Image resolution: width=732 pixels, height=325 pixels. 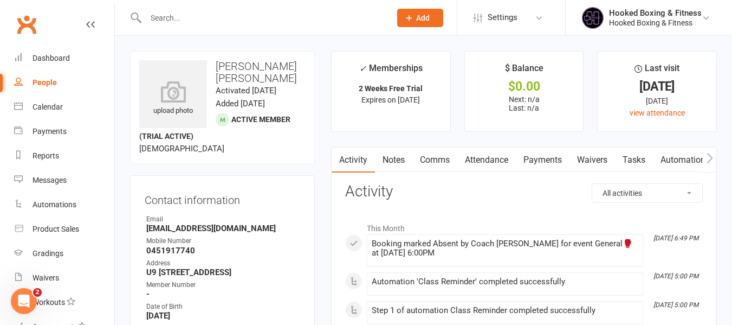 What do you see at coordinates (502, 17) in the screenshot?
I see `span: Settings` at bounding box center [502, 17].